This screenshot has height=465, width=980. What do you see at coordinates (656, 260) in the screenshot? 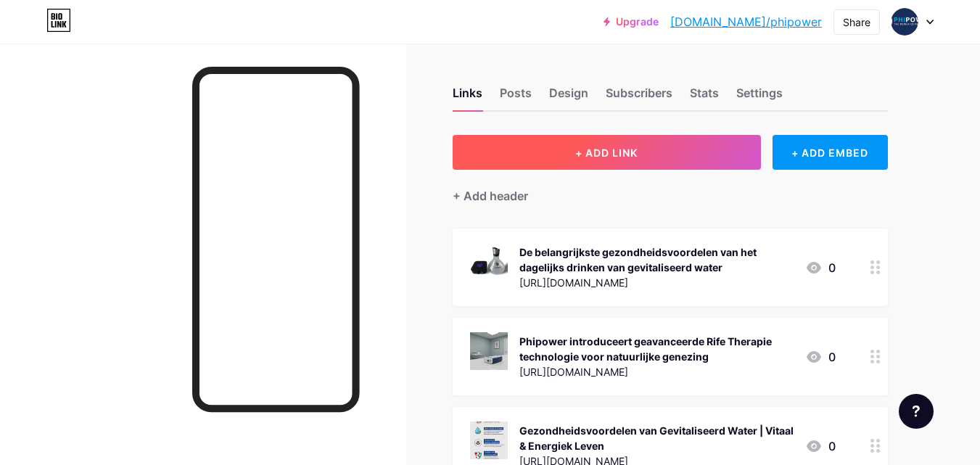
I see `div: De belangrijkste gezondheidsvoordelen van het dagelijks drinken van gevitaliseerd water` at bounding box center [656, 260].